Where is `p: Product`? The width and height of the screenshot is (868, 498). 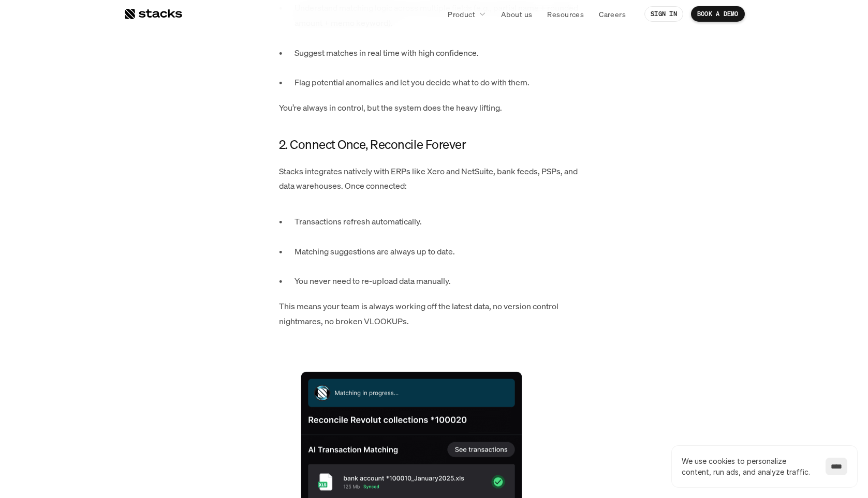 p: Product is located at coordinates (461, 14).